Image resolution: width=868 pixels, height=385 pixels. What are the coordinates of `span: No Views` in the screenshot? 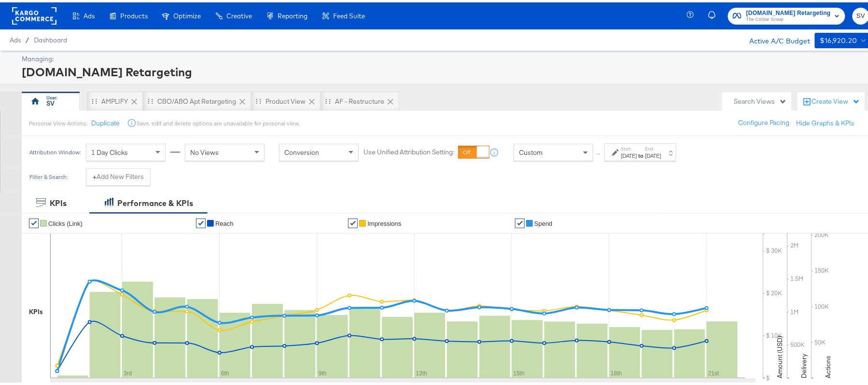 It's located at (204, 150).